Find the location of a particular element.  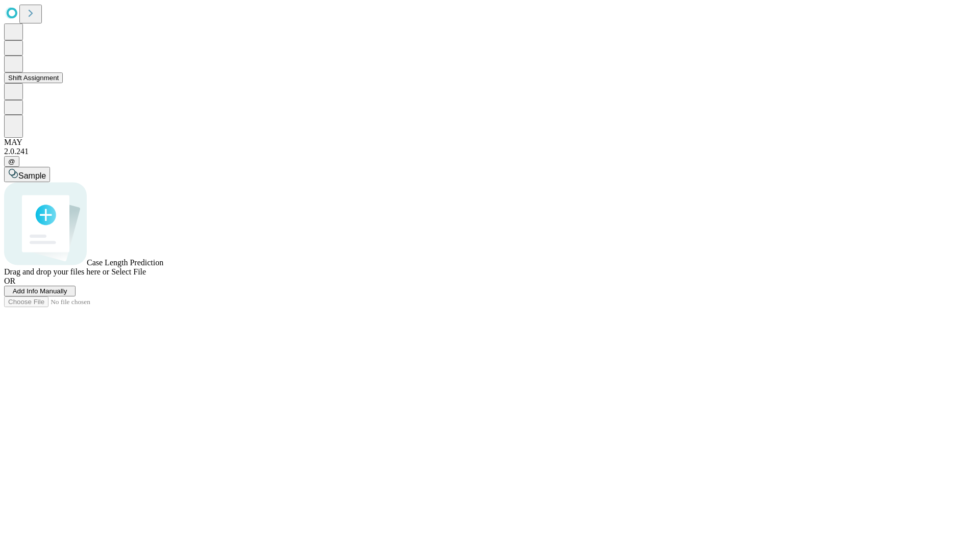

div: MAY is located at coordinates (490, 142).